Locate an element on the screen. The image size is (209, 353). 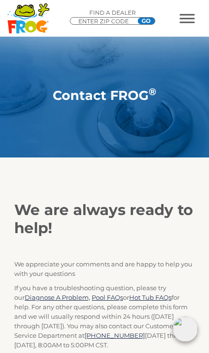
a: Hot Tub FAQs is located at coordinates (150, 297).